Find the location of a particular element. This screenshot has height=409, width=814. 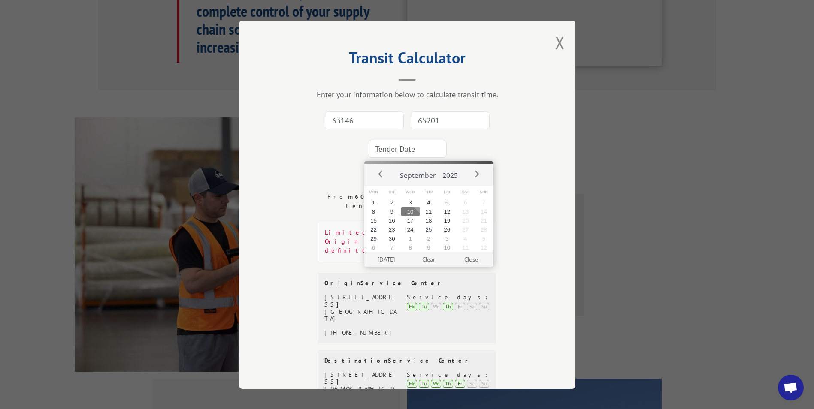

button: 18 is located at coordinates (429, 221).